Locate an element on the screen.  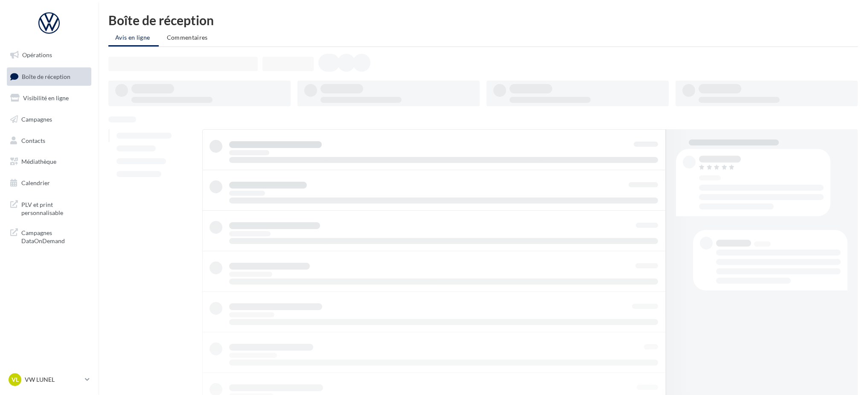
span: VL is located at coordinates (15, 380).